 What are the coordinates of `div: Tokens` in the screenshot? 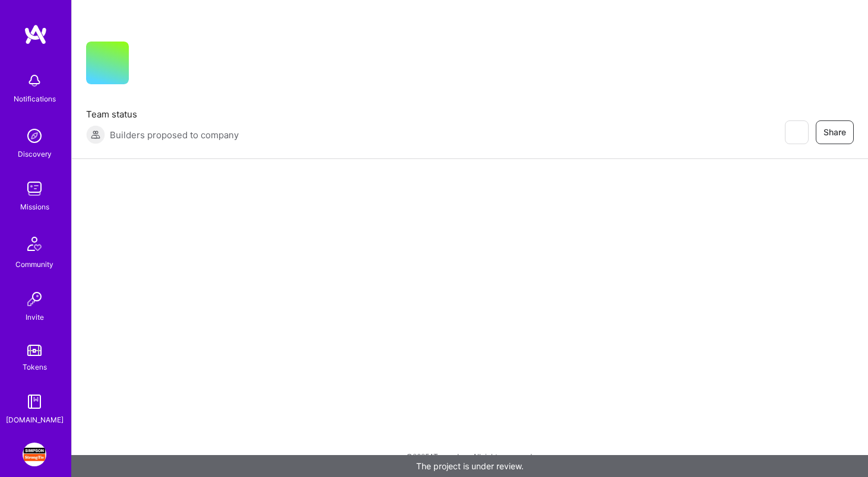 It's located at (35, 367).